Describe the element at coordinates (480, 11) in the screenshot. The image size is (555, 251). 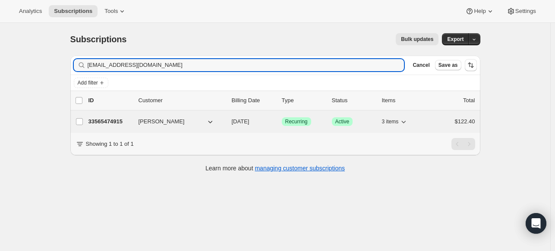
I see `button: Help` at that location.